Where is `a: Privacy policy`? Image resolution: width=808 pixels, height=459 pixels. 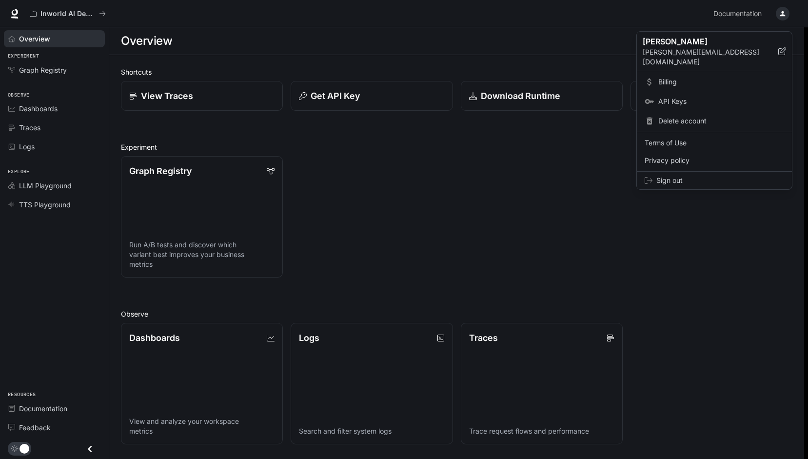 a: Privacy policy is located at coordinates (715, 160).